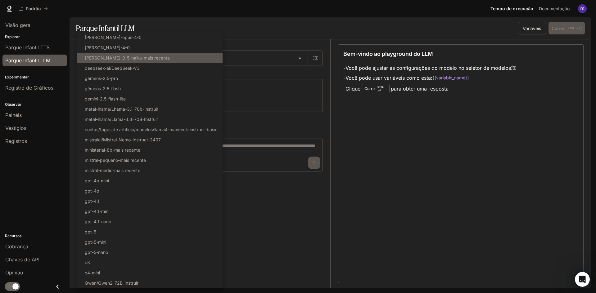  Describe the element at coordinates (105, 99) in the screenshot. I see `font: gemini-2.5-flash-lite` at that location.